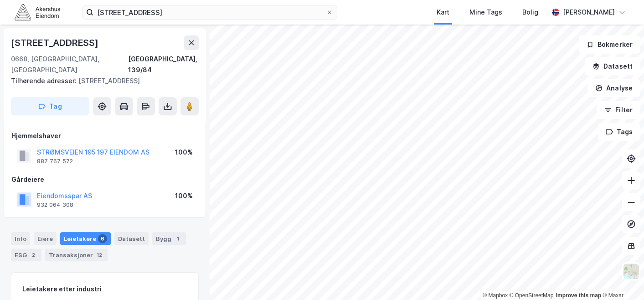  What do you see at coordinates (618, 132) in the screenshot?
I see `button: Tags` at bounding box center [618, 132].